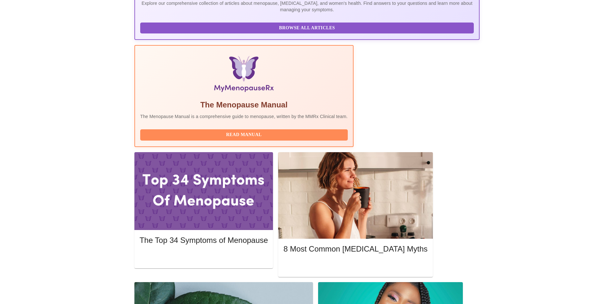  I want to click on a: Browse All Articles, so click(308, 27).